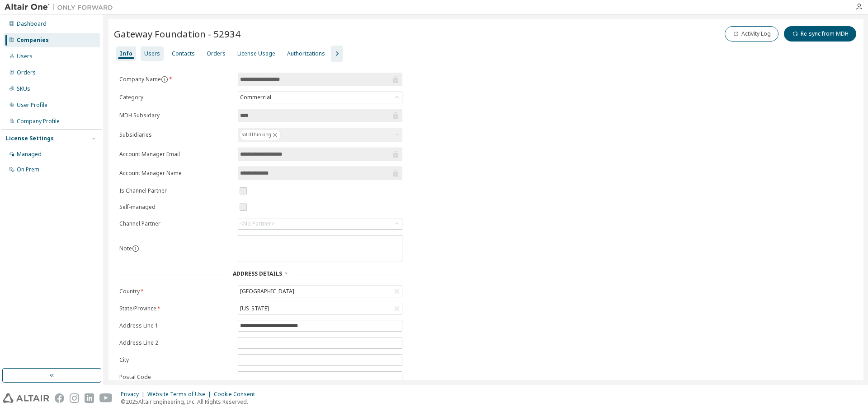 This screenshot has width=868, height=411. What do you see at coordinates (183, 54) in the screenshot?
I see `div: Contacts` at bounding box center [183, 54].